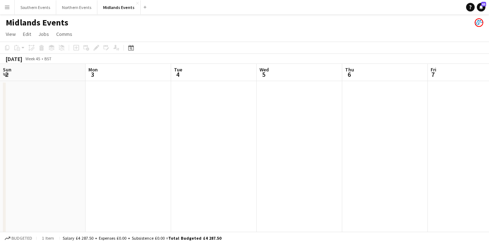  Describe the element at coordinates (48, 58) in the screenshot. I see `div: BST` at that location.